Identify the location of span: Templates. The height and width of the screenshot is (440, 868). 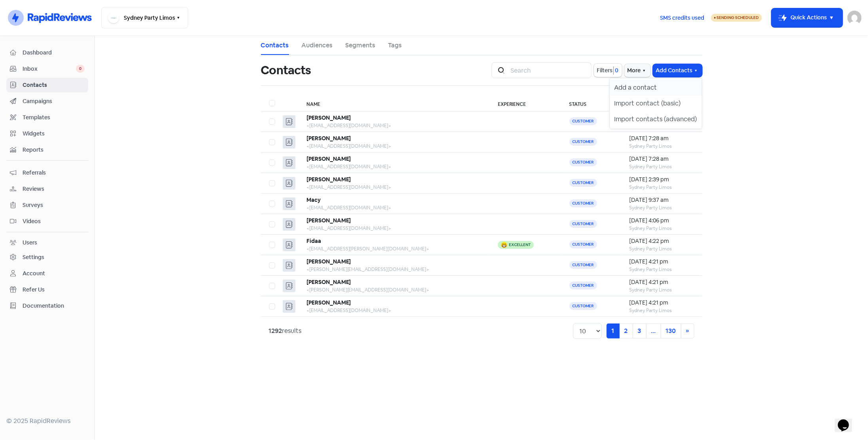
(53, 117).